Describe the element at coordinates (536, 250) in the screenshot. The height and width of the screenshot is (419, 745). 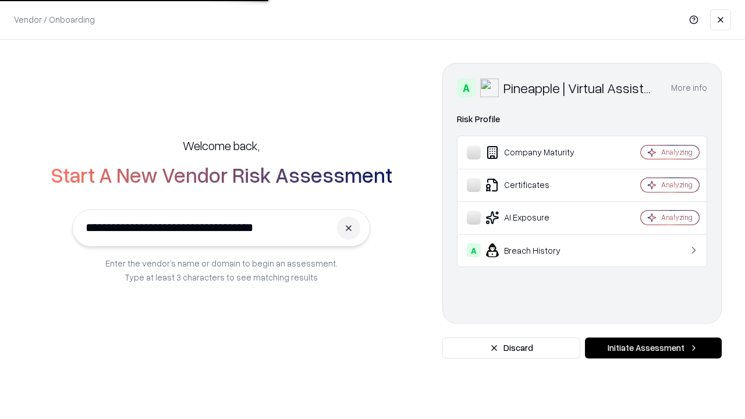
I see `div: Breach History` at that location.